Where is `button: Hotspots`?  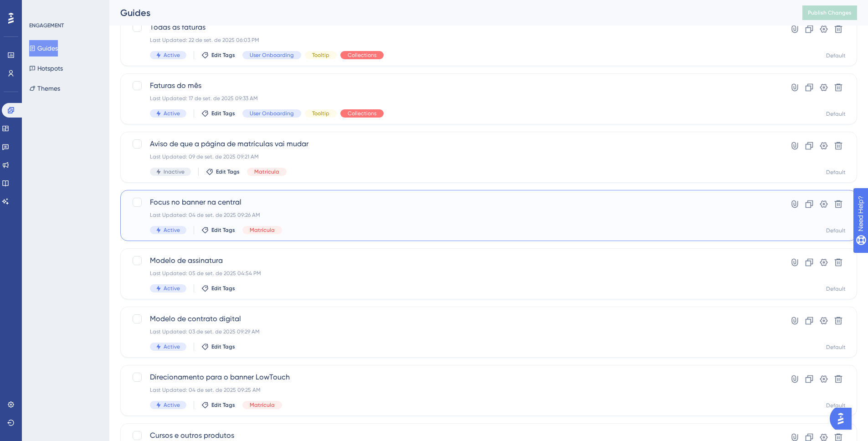 button: Hotspots is located at coordinates (46, 68).